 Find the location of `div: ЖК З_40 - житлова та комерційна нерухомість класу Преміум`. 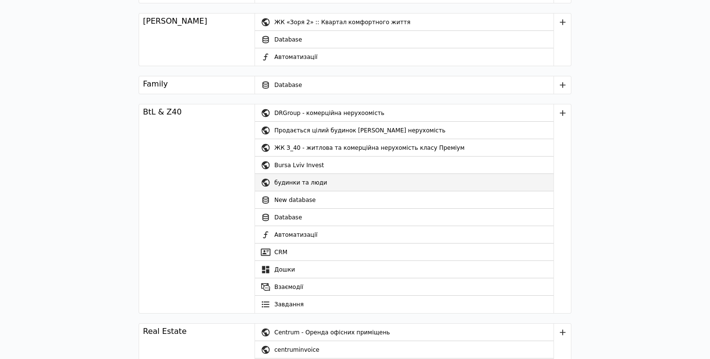

div: ЖК З_40 - житлова та комерційна нерухомість класу Преміум is located at coordinates (414, 148).